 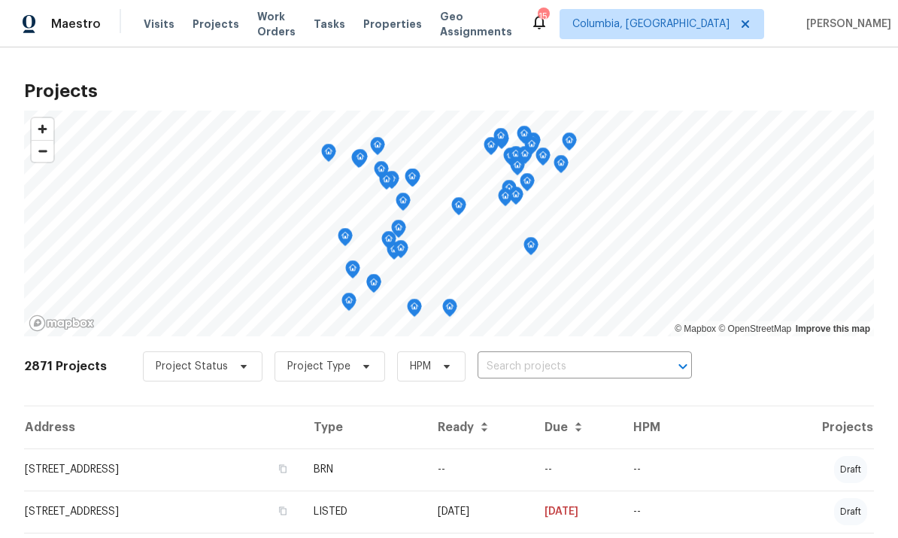 I want to click on th: Projects, so click(x=819, y=427).